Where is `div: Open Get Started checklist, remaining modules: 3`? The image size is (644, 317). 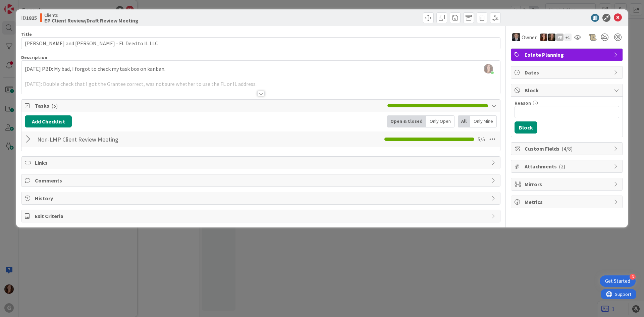
div: Open Get Started checklist, remaining modules: 3 is located at coordinates (618, 281).